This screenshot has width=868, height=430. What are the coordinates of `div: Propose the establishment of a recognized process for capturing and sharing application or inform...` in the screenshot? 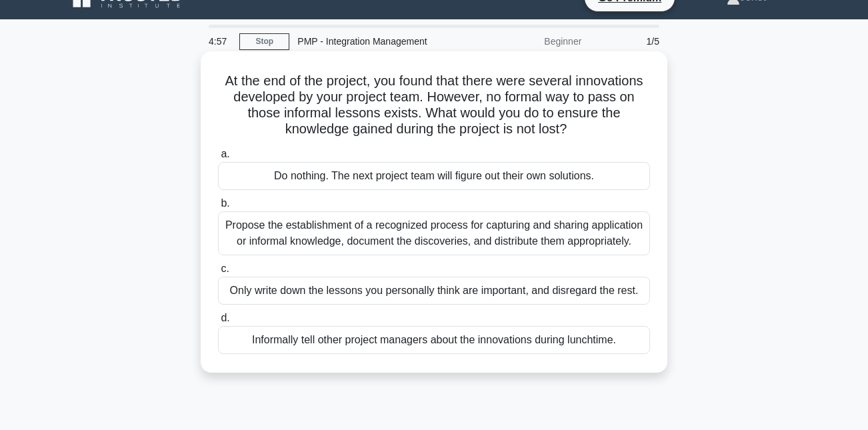 It's located at (434, 233).